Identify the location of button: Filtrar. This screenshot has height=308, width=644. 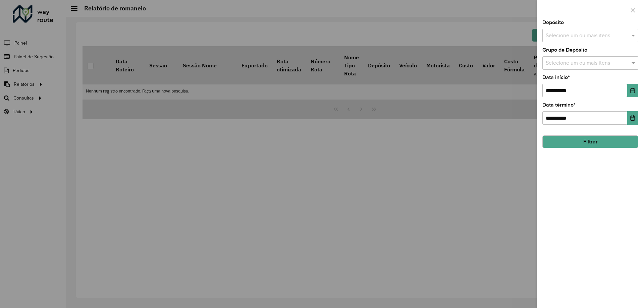
(591, 142).